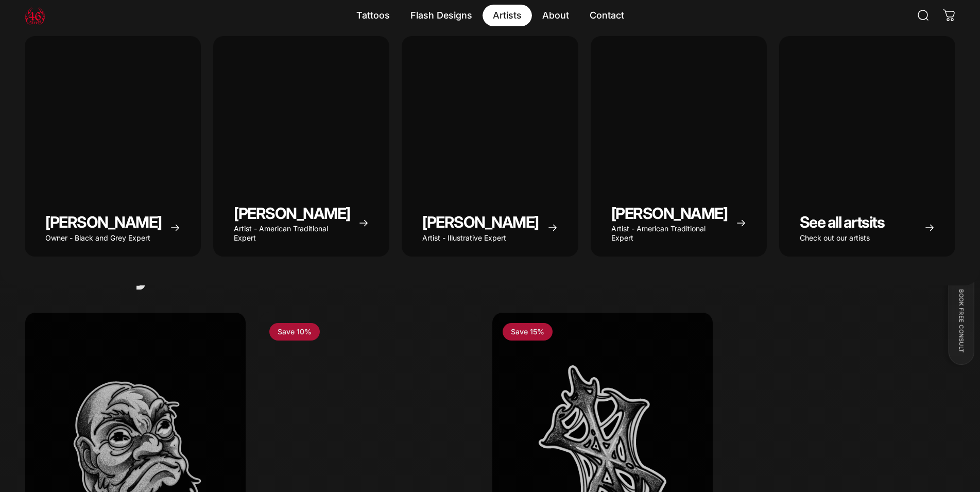  Describe the element at coordinates (441, 15) in the screenshot. I see `summary: Flash Designs` at that location.